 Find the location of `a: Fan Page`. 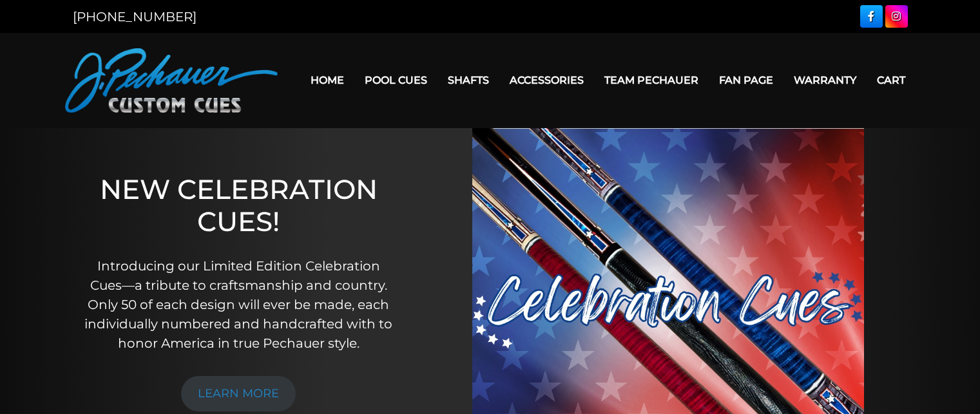

a: Fan Page is located at coordinates (746, 79).